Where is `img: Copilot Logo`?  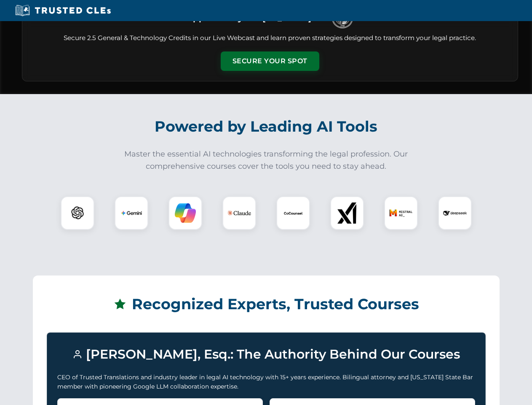
img: Copilot Logo is located at coordinates (185, 213).